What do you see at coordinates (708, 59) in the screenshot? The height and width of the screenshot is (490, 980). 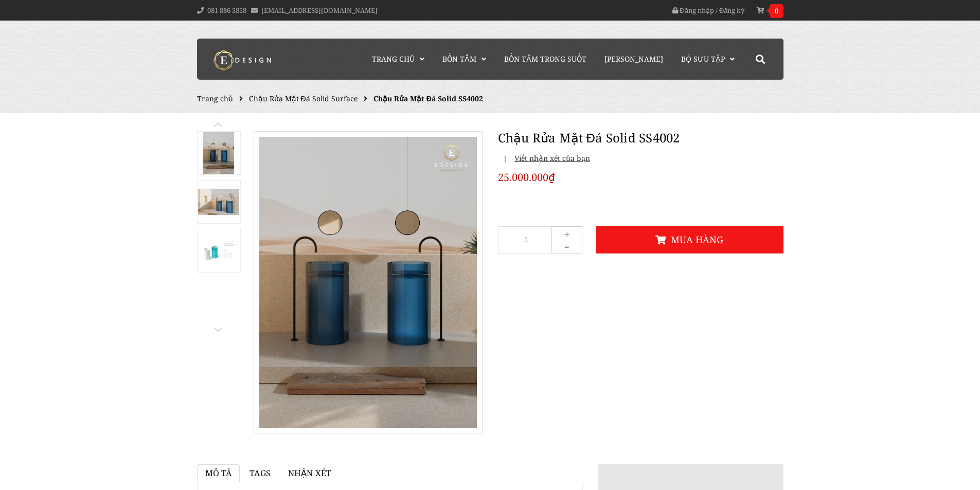 I see `a: Bộ Sưu Tập` at bounding box center [708, 59].